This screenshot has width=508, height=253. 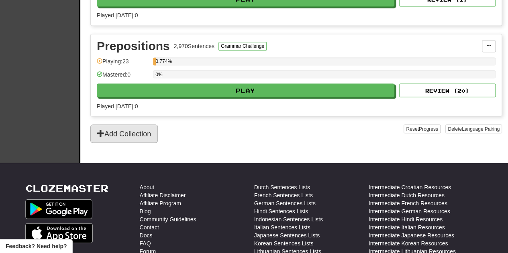 I want to click on a: Affiliate Program, so click(x=160, y=203).